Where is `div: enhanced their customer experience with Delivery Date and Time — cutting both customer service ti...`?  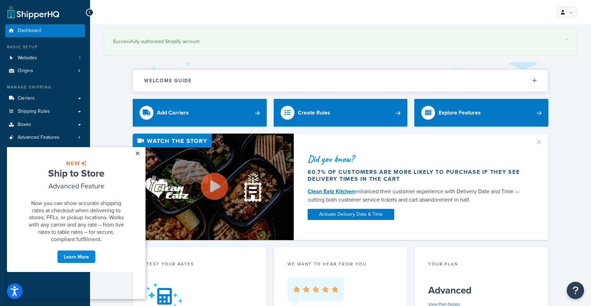 div: enhanced their customer experience with Delivery Date and Time — cutting both customer service ti... is located at coordinates (417, 195).